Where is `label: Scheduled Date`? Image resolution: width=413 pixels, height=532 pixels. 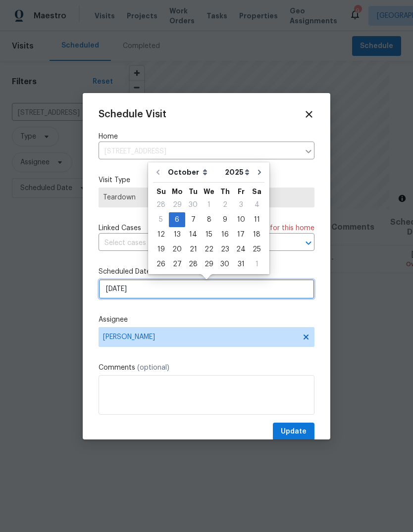
label: Scheduled Date is located at coordinates (207, 271).